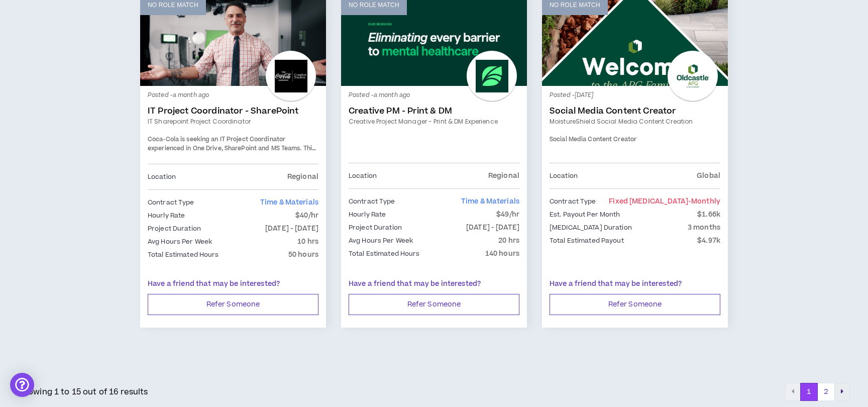  Describe the element at coordinates (709, 241) in the screenshot. I see `p: $4.97k` at that location.